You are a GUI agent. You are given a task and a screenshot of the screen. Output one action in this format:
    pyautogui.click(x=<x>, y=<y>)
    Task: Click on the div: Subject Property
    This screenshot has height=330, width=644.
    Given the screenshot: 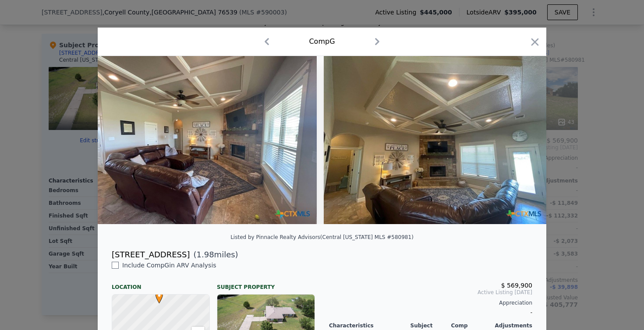 What is the action you would take?
    pyautogui.click(x=266, y=284)
    